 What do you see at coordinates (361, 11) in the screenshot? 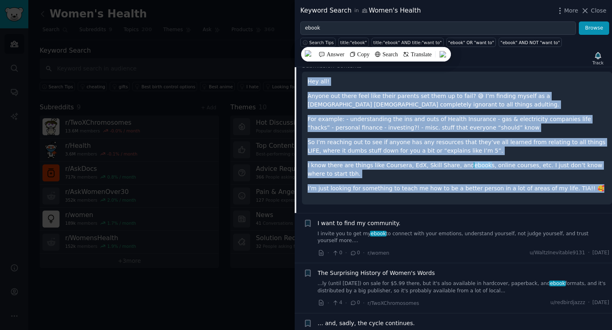
I see `div: Keyword Search Women's Health` at bounding box center [361, 11].